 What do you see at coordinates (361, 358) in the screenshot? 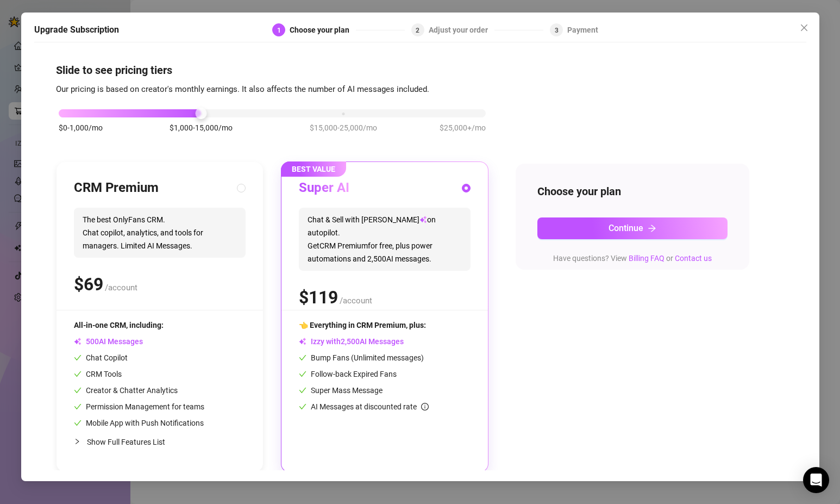
I see `span: Bump Fans (Unlimited messages)` at bounding box center [361, 358].